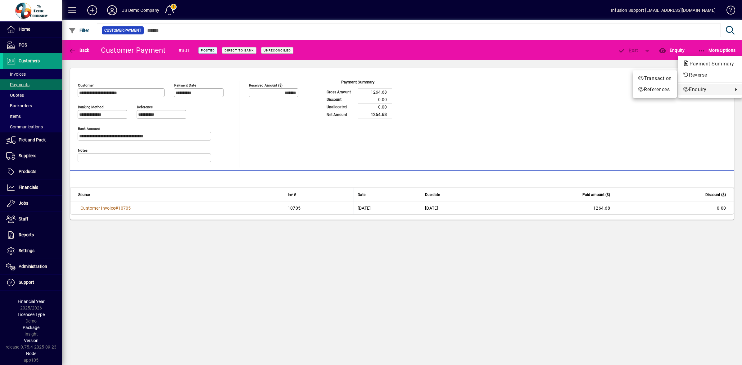  Describe the element at coordinates (655, 79) in the screenshot. I see `span: Transaction` at that location.